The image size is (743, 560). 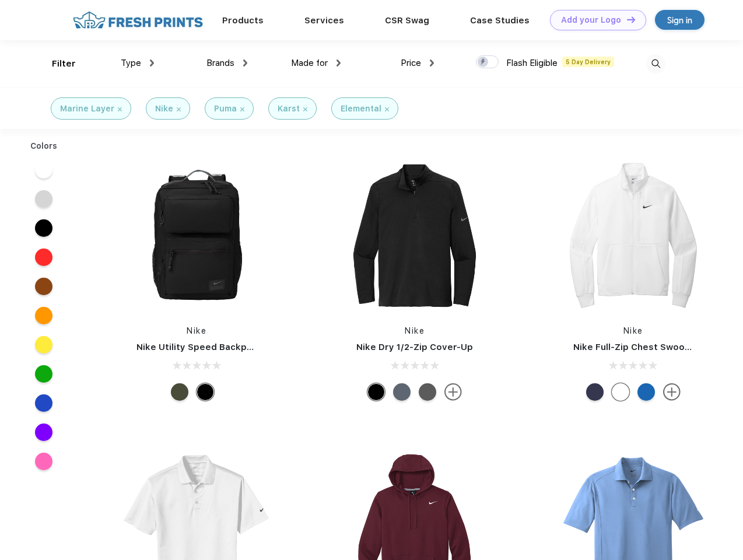 What do you see at coordinates (64, 64) in the screenshot?
I see `div: Filter` at bounding box center [64, 64].